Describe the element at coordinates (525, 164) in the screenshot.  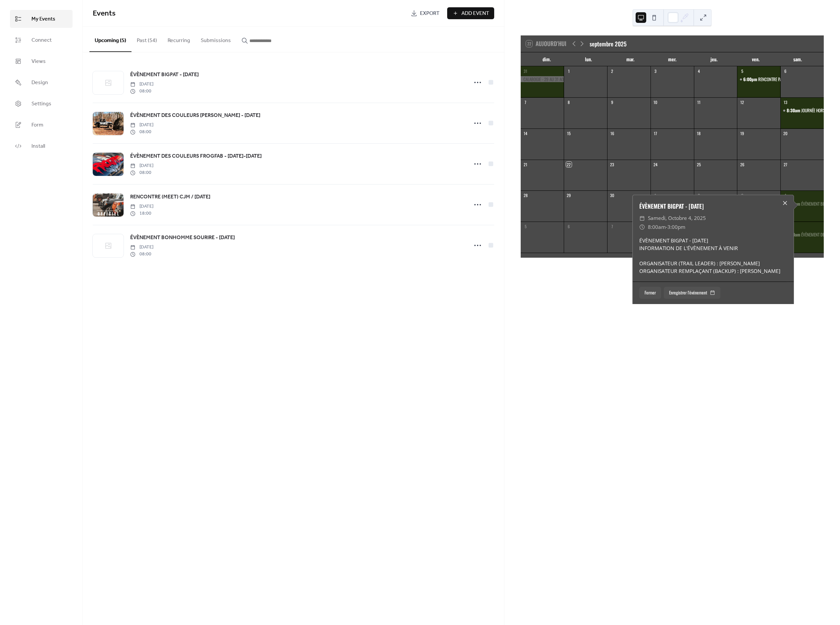
I see `div: 21` at that location.